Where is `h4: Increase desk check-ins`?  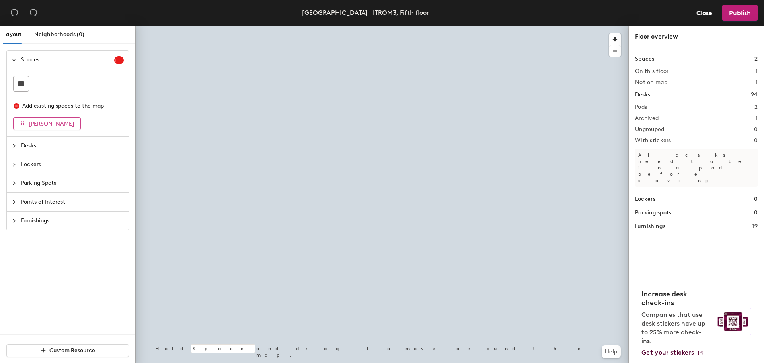 h4: Increase desk check-ins is located at coordinates (676, 298).